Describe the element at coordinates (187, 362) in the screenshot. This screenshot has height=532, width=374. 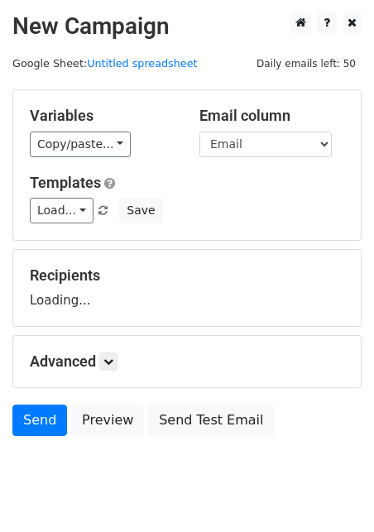
I see `h5: Advanced` at that location.